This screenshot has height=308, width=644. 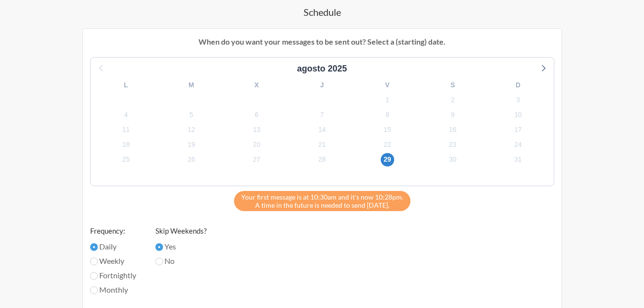 I want to click on span: martes, 23 de septiembre de 2025, so click(x=453, y=145).